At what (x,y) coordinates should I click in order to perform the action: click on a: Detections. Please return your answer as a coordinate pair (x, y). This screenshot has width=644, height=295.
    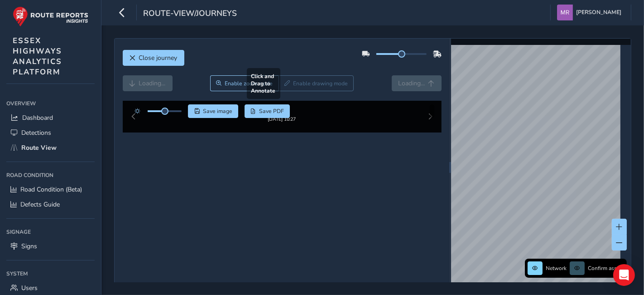
    Looking at the image, I should click on (50, 132).